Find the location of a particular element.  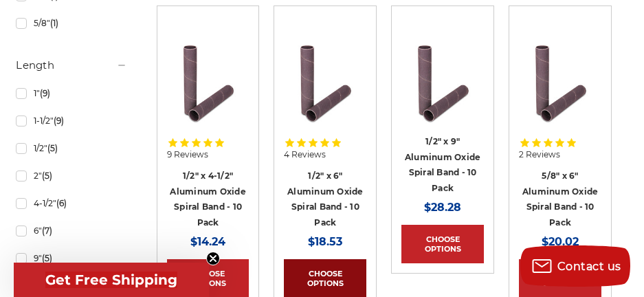

button: Close teaser is located at coordinates (213, 259).